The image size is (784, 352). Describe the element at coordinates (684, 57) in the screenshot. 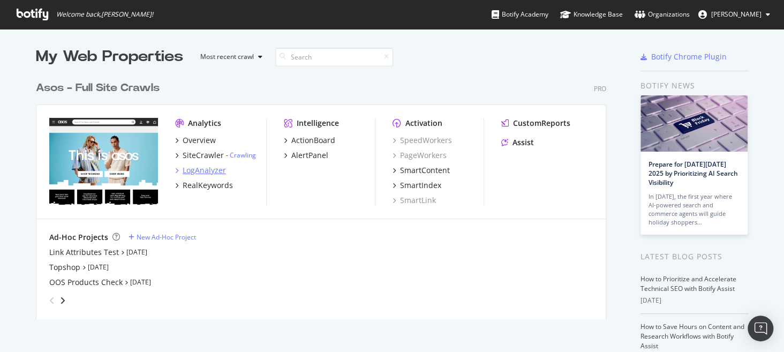

I see `a: Botify Chrome Plugin` at that location.